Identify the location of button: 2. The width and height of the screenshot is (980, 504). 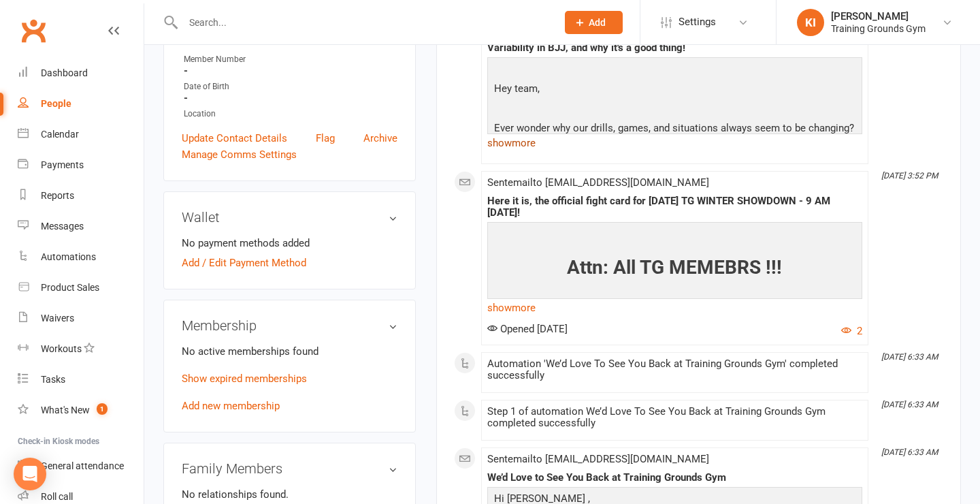
(851, 331).